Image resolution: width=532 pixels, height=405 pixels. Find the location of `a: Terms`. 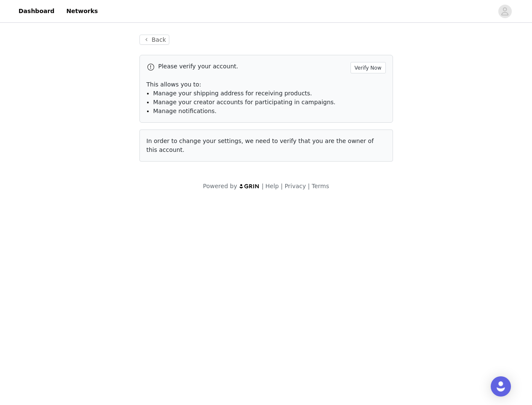

a: Terms is located at coordinates (320, 186).